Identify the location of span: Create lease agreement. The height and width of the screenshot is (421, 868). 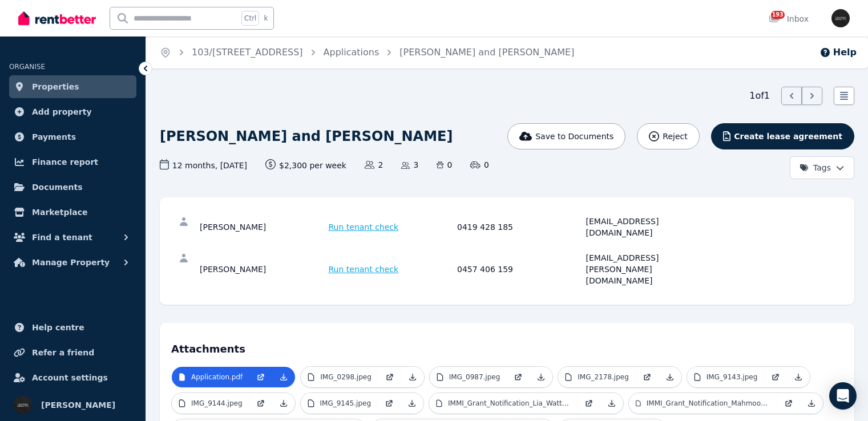
(788, 136).